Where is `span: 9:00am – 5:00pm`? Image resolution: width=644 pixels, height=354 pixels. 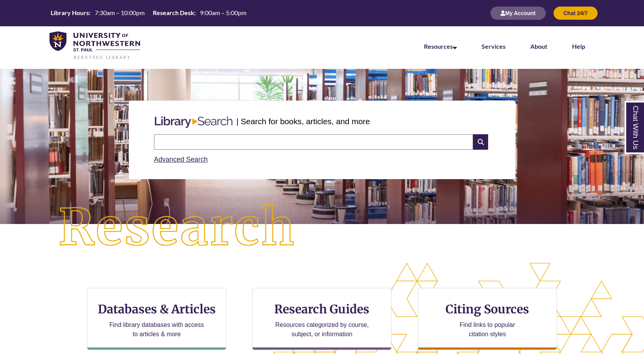
span: 9:00am – 5:00pm is located at coordinates (223, 12).